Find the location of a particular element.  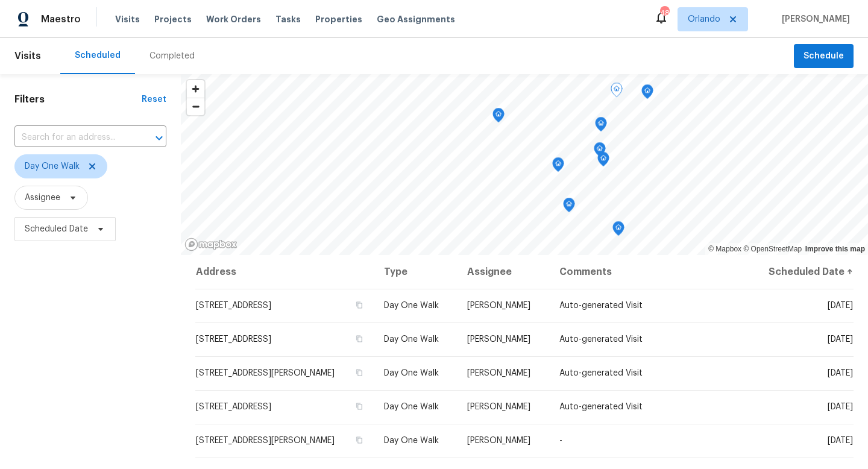

span: Work Orders is located at coordinates (234, 19).